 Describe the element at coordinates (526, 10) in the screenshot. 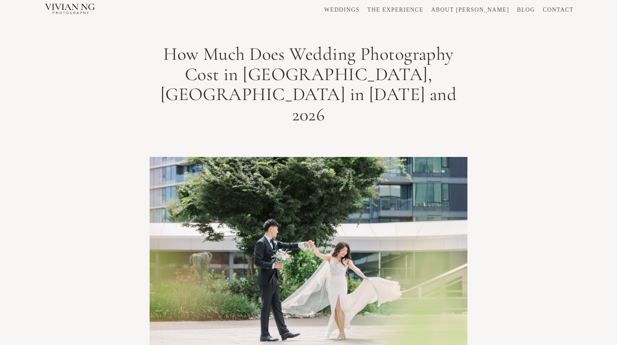

I see `a: BLOG` at that location.